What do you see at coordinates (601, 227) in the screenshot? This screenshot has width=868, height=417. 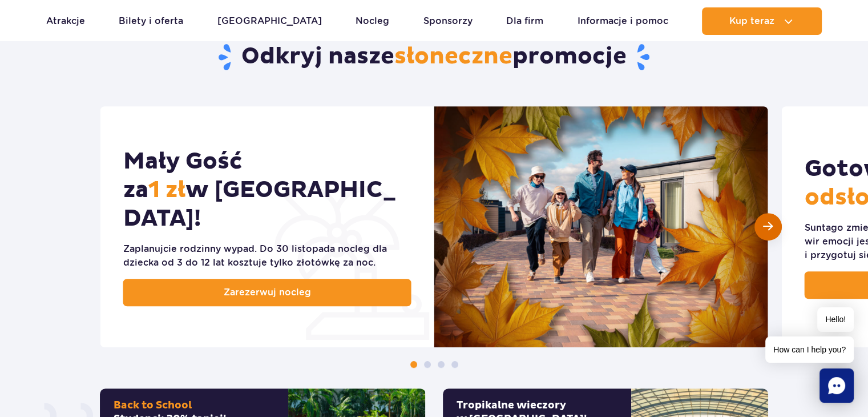 I see `img: Mały Gość za 1&nbsp;zł w&nbsp;Suntago Village!` at bounding box center [601, 227].